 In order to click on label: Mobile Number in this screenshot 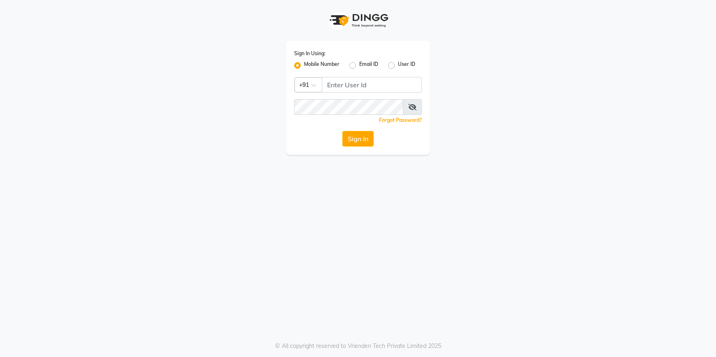, I will do `click(322, 66)`.